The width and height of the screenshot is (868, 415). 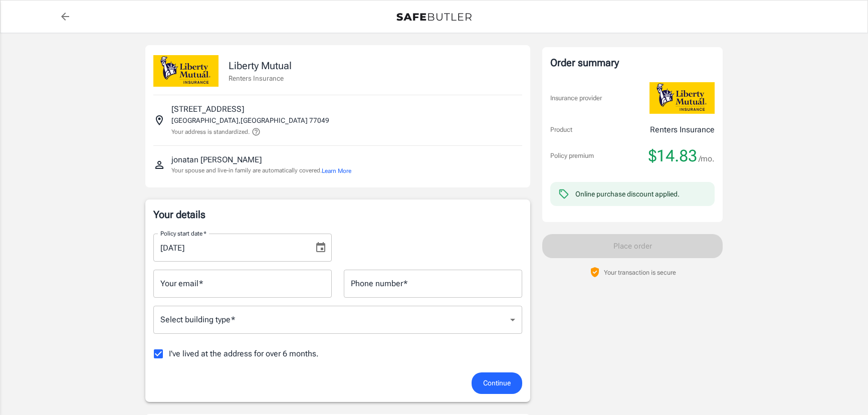 I want to click on p: Your spouse and live-in family are automatically covered., so click(x=261, y=170).